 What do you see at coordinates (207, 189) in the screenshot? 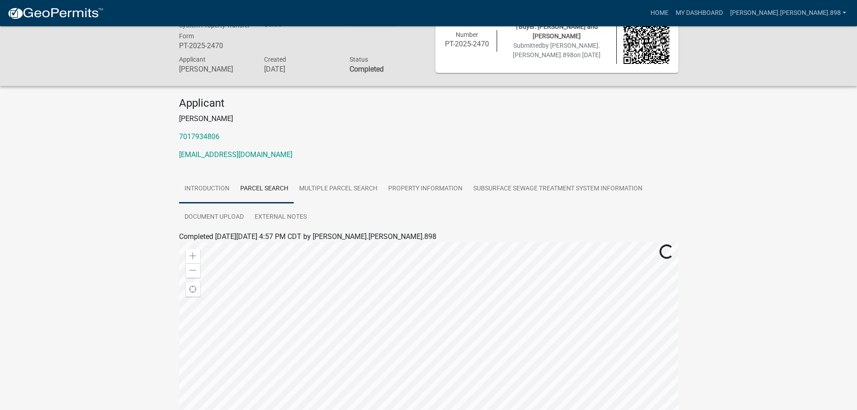
I see `a: Introduction` at bounding box center [207, 189].